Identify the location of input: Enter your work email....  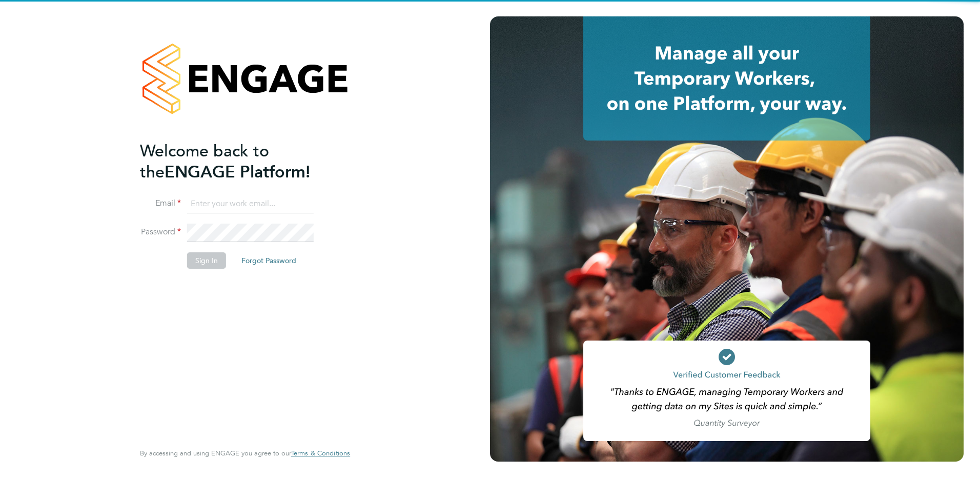
(250, 204).